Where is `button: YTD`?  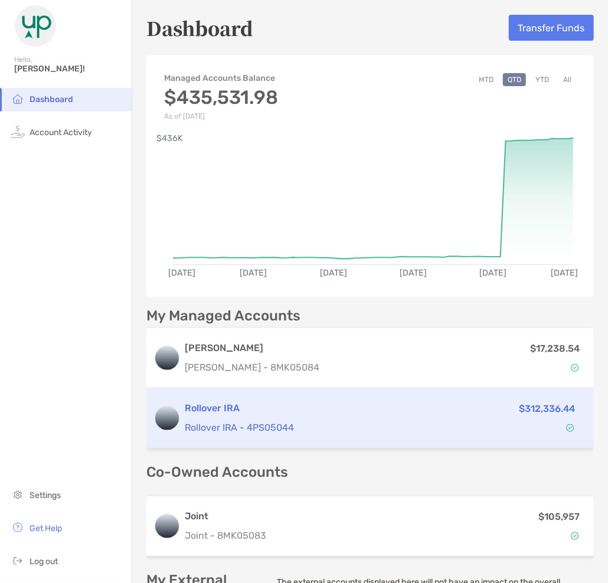
button: YTD is located at coordinates (542, 80).